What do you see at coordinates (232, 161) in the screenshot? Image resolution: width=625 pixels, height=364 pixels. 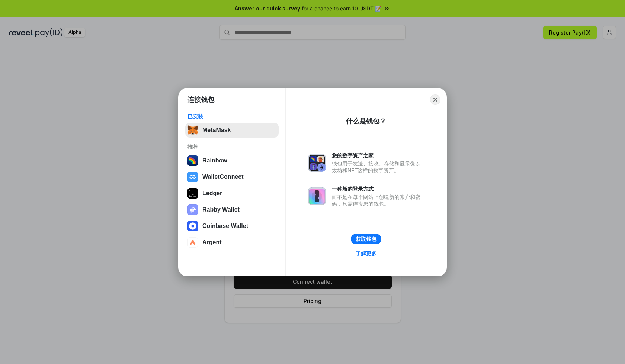 I see `button: Rainbow` at bounding box center [232, 161].